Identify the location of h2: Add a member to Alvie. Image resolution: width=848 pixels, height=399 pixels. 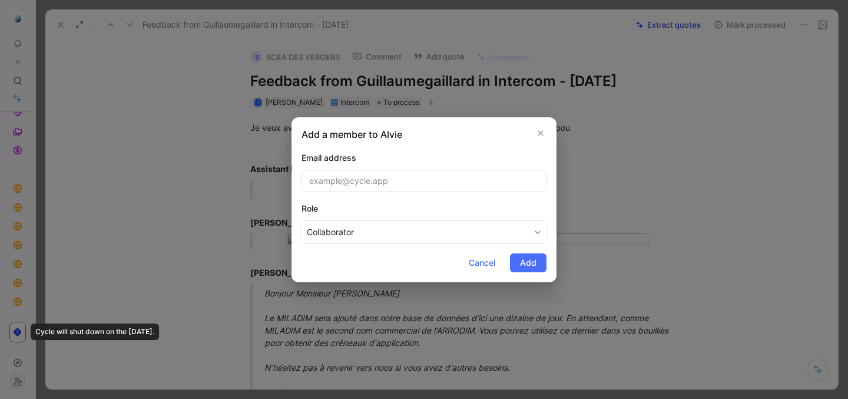
(352, 134).